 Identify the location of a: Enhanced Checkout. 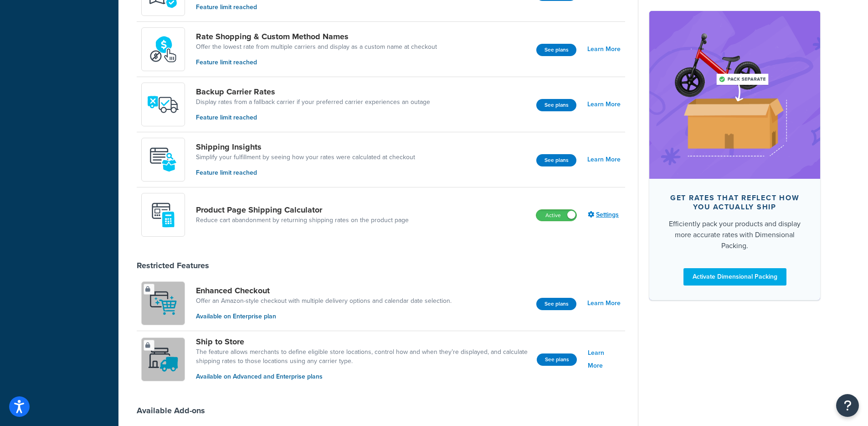
(323, 290).